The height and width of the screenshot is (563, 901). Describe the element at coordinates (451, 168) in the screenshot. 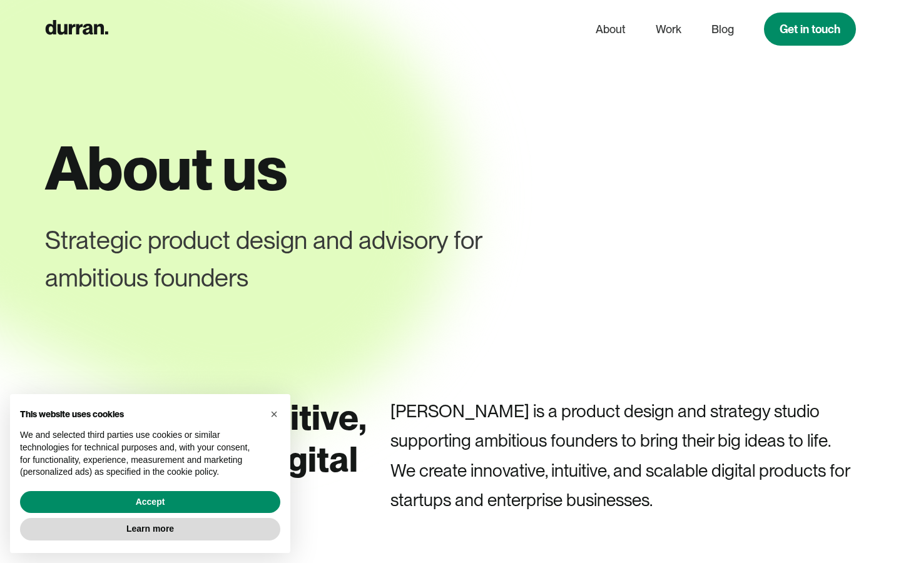

I see `h1: About us` at that location.